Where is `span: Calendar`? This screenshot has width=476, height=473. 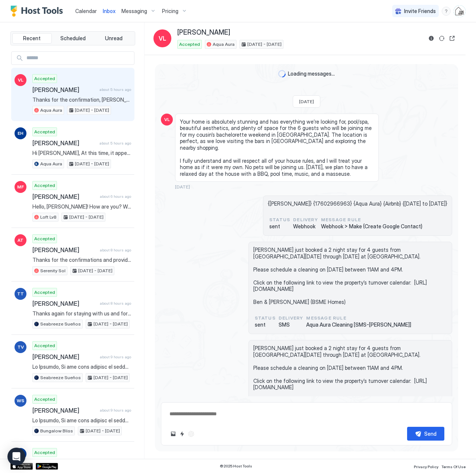 span: Calendar is located at coordinates (86, 11).